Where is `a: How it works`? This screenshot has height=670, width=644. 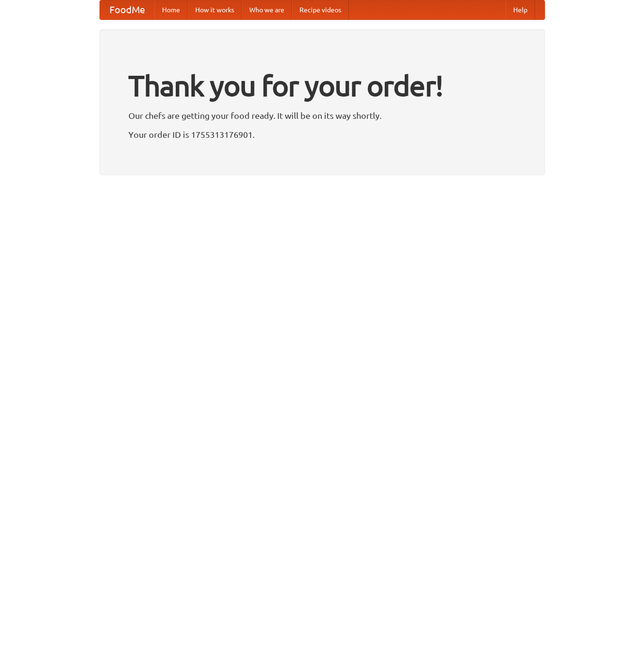 a: How it works is located at coordinates (215, 10).